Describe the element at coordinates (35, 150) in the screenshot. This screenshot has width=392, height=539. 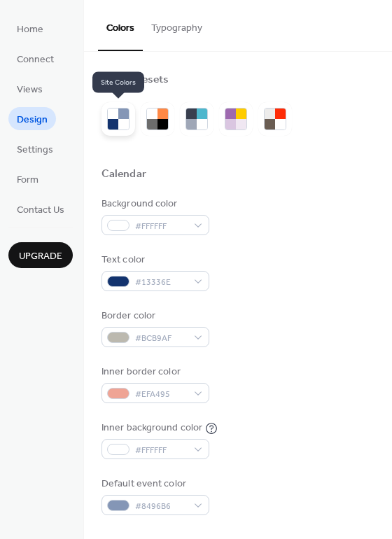
I see `span: Settings` at that location.